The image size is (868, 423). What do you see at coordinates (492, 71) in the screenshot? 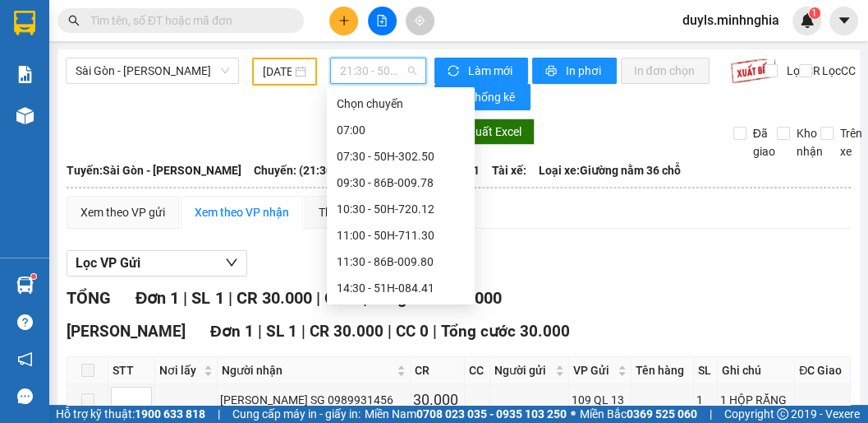
I see `span: Làm mới` at bounding box center [492, 71].